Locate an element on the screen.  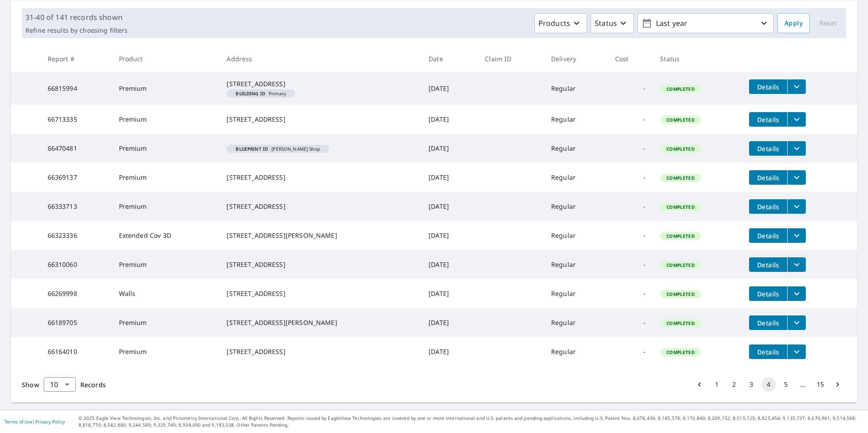
span: Apply is located at coordinates (794, 23).